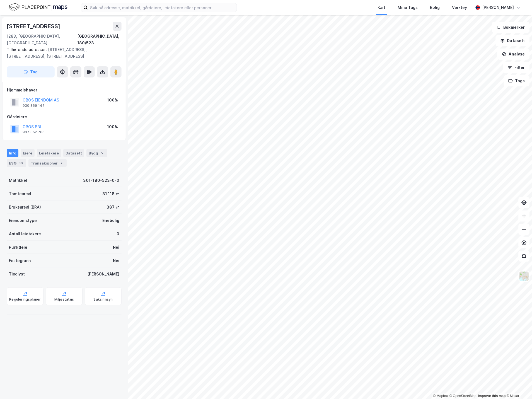 This screenshot has height=399, width=532. What do you see at coordinates (517, 68) in the screenshot?
I see `button: Filter` at bounding box center [517, 68].